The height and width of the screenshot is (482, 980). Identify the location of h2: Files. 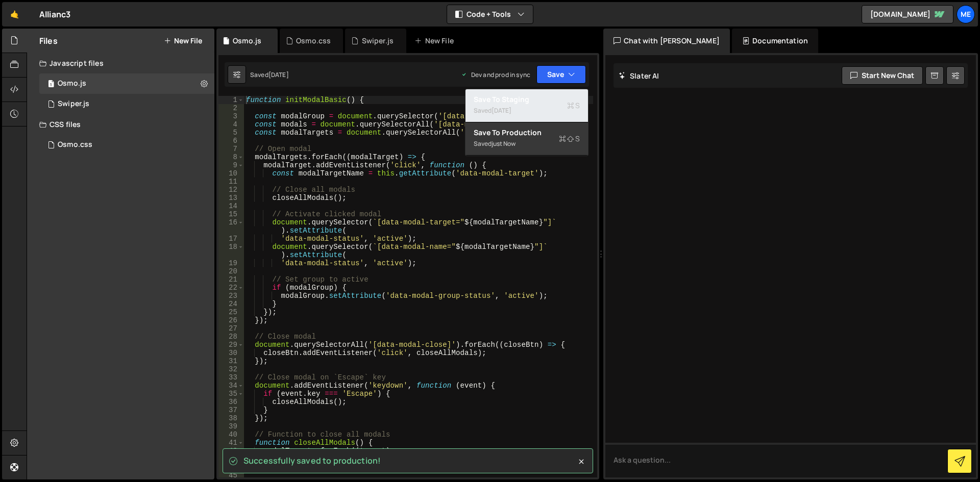
(49, 40).